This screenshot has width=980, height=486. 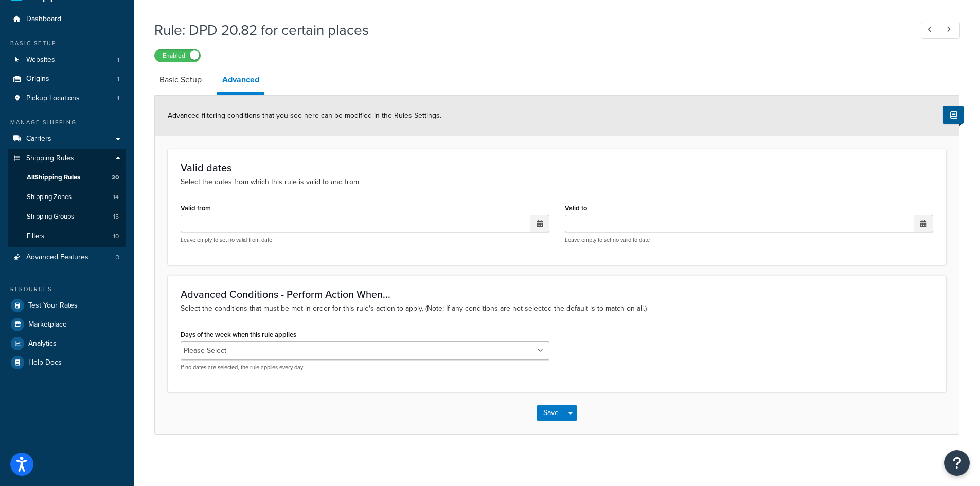 What do you see at coordinates (53, 305) in the screenshot?
I see `span: Test Your Rates` at bounding box center [53, 305].